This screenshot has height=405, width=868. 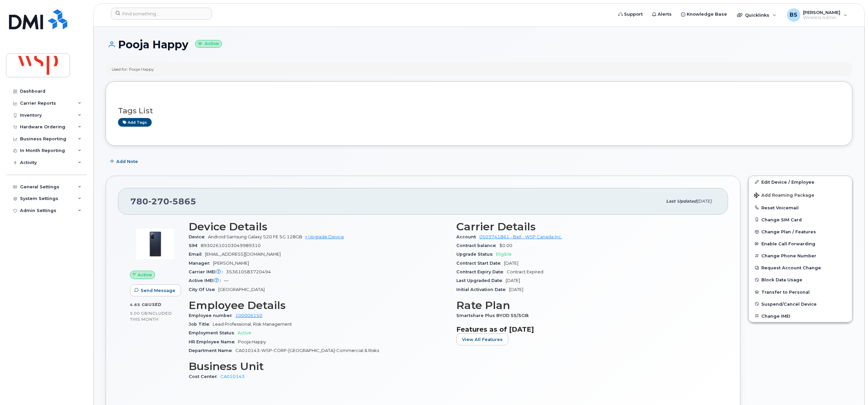 What do you see at coordinates (249, 315) in the screenshot?
I see `a: 100006150` at bounding box center [249, 315].